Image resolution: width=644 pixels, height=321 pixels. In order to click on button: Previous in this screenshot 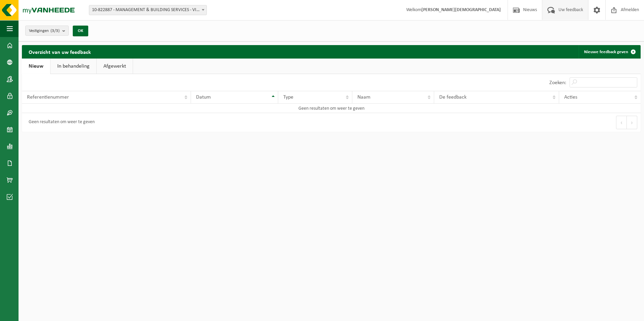, I will do `click(622, 122)`.